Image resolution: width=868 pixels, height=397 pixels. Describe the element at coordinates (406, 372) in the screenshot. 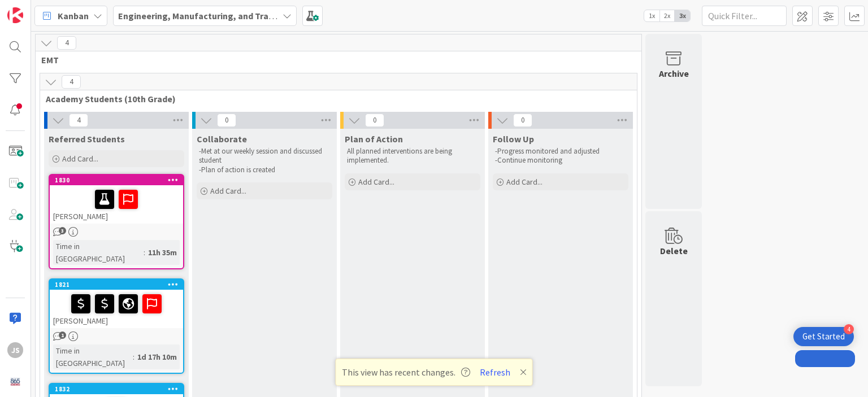

I see `span: This view has recent changes.` at that location.